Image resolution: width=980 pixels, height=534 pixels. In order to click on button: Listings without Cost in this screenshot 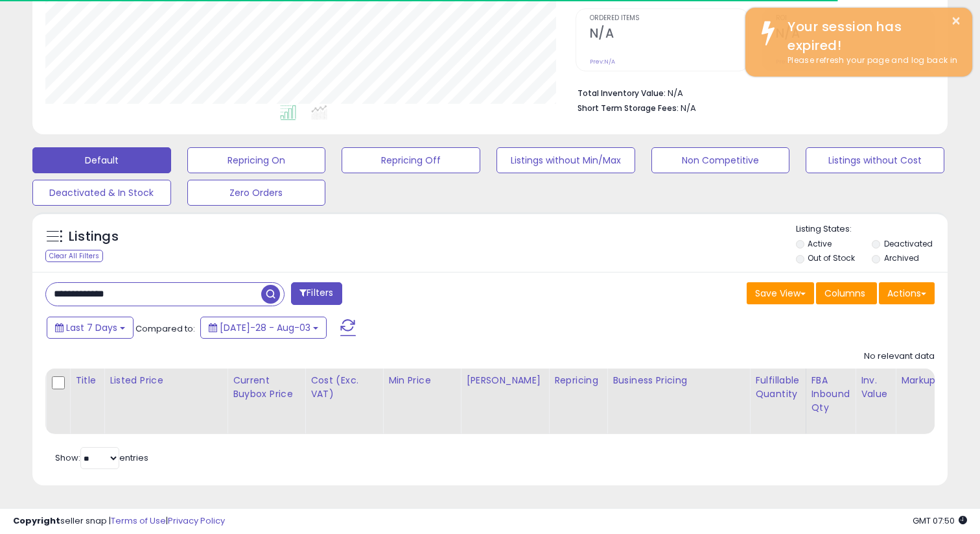, I will do `click(875, 160)`.